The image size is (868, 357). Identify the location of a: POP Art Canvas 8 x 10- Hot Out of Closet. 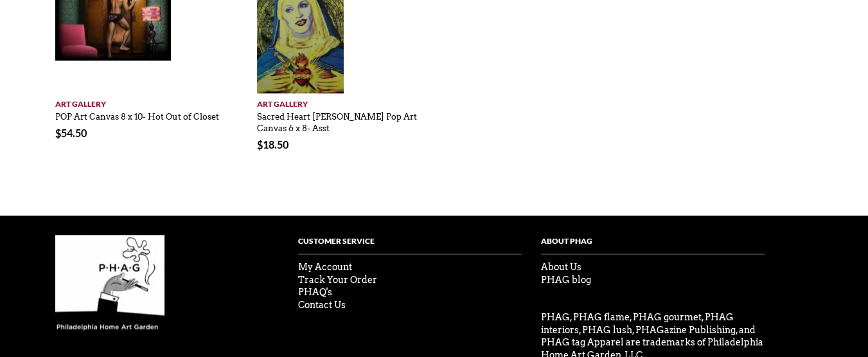
(137, 114).